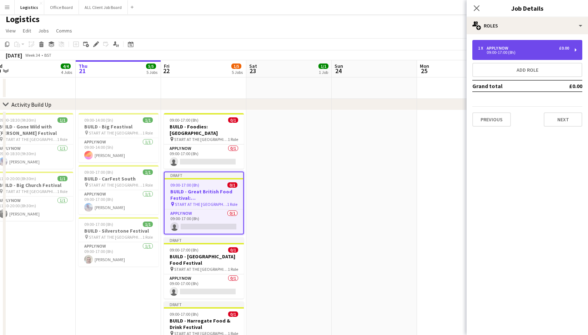  Describe the element at coordinates (166, 71) in the screenshot. I see `span: 22` at that location.